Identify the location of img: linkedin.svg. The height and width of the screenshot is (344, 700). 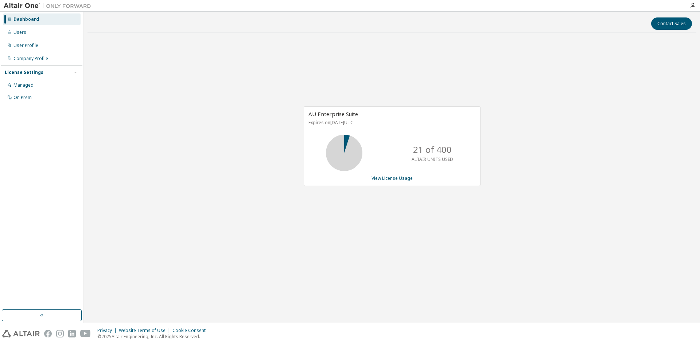
(72, 334).